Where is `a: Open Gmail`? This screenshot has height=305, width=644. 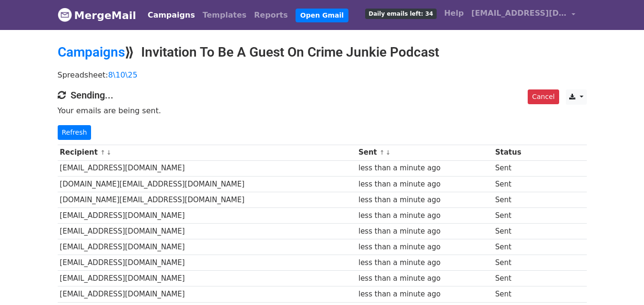 a: Open Gmail is located at coordinates (322, 15).